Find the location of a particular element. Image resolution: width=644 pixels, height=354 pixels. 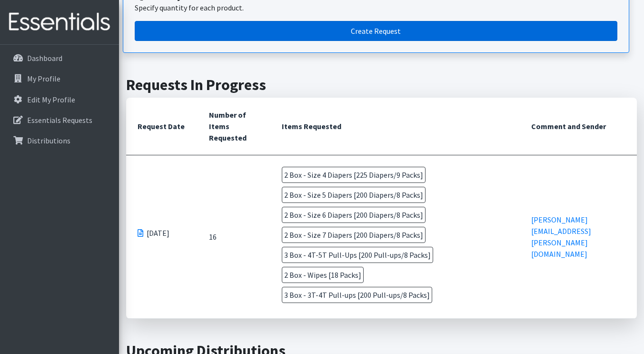

span: 3 Box - 4T-5T Pull-Ups [200 Pull-ups/8 Packs] is located at coordinates (357, 255).